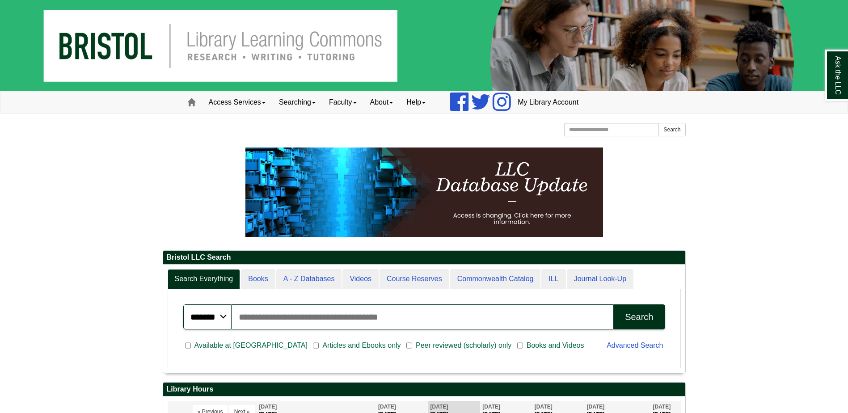  Describe the element at coordinates (548, 102) in the screenshot. I see `a: My Library Account` at that location.